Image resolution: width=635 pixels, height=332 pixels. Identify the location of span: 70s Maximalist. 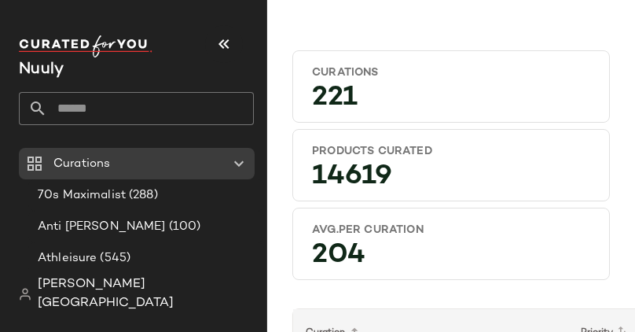
(82, 195).